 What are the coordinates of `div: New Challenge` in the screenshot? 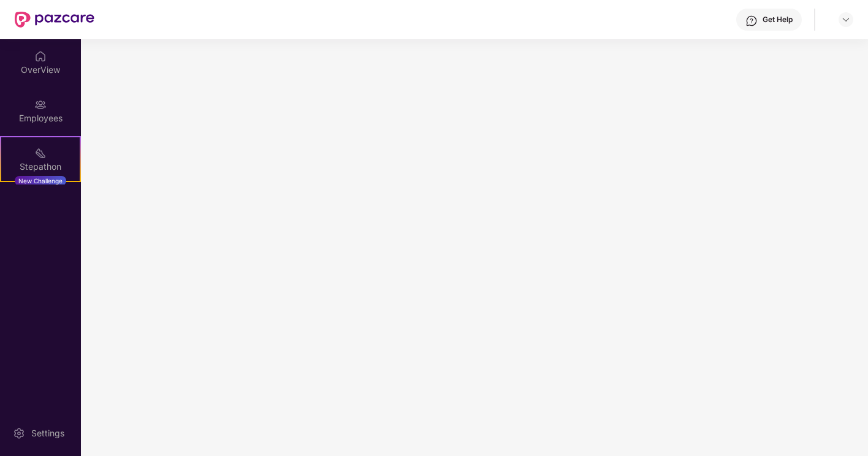 It's located at (40, 181).